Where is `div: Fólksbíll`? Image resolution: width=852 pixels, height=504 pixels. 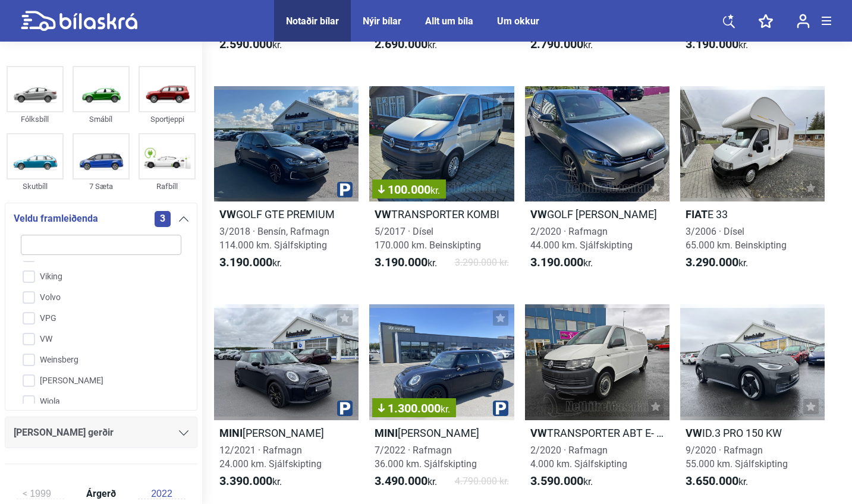
div: Fólksbíll is located at coordinates (35, 119).